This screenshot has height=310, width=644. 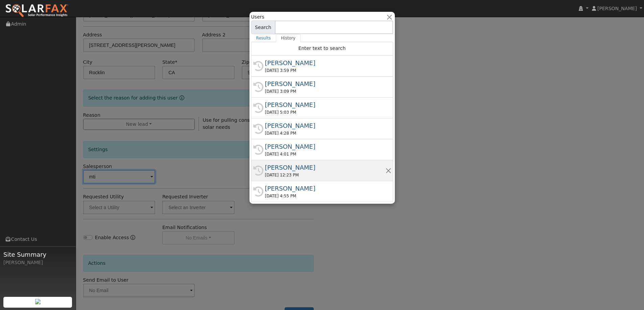 I want to click on span: Enter text to search, so click(x=322, y=48).